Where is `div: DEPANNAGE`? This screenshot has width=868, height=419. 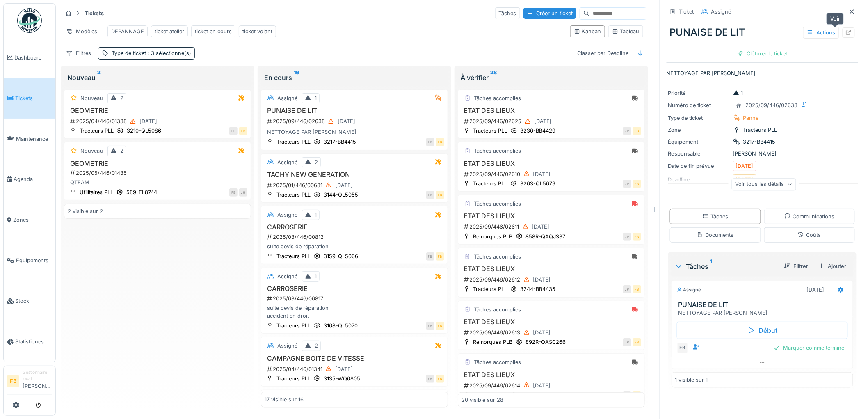
div: DEPANNAGE is located at coordinates (127, 31).